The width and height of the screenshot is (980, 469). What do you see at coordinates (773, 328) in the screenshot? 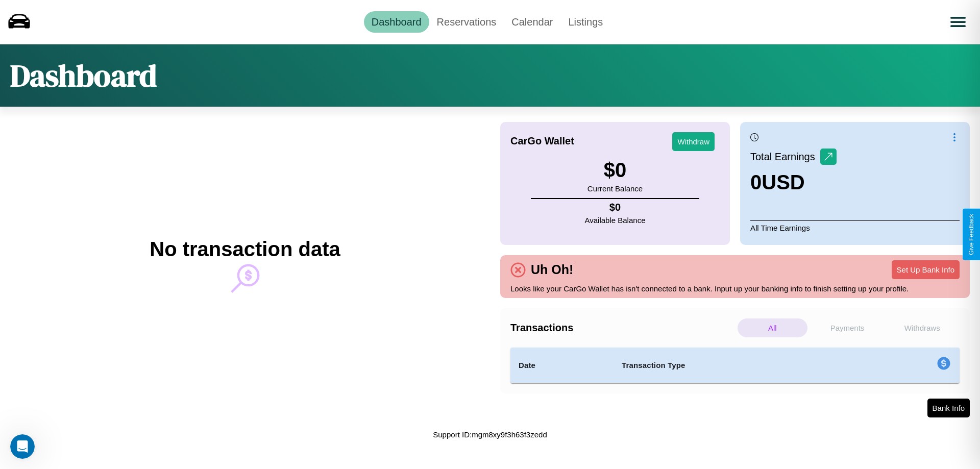
I see `p: All` at bounding box center [773, 328].